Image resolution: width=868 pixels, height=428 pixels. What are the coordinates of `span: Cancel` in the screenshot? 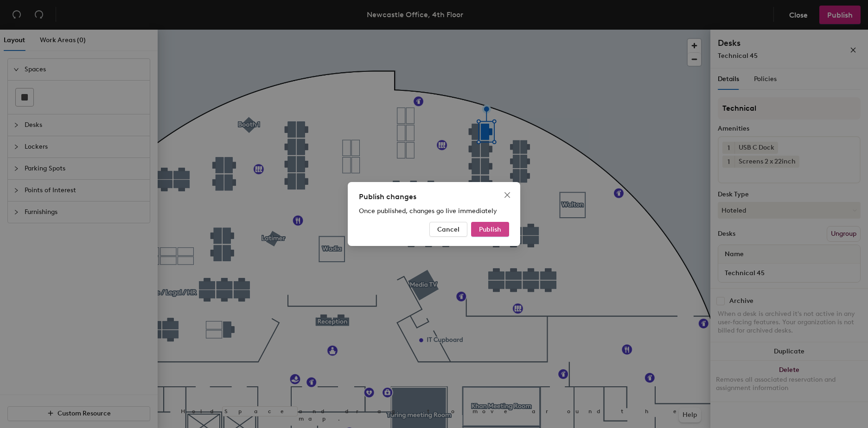 It's located at (448, 230).